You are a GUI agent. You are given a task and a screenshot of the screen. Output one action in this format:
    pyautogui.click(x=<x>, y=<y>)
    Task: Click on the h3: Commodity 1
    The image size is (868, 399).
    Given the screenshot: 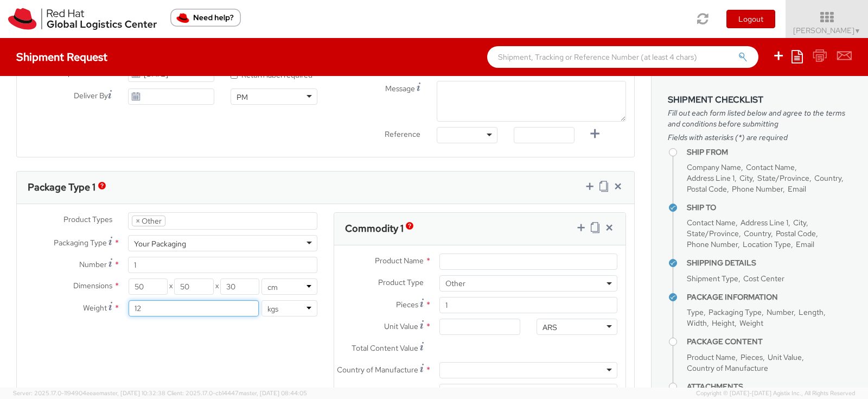 What is the action you would take?
    pyautogui.click(x=374, y=228)
    